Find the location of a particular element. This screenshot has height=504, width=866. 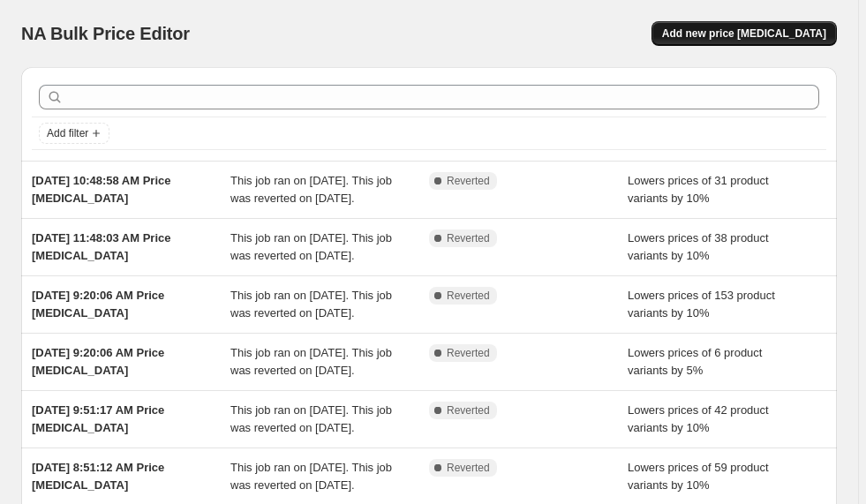

span: Lowers prices of 38 product variants by 10% is located at coordinates (698, 246).